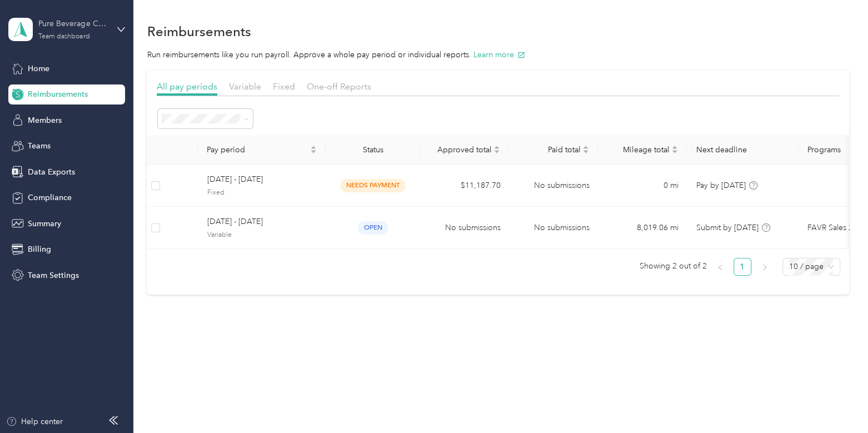 Image resolution: width=868 pixels, height=433 pixels. Describe the element at coordinates (461, 150) in the screenshot. I see `span: Approved total` at that location.